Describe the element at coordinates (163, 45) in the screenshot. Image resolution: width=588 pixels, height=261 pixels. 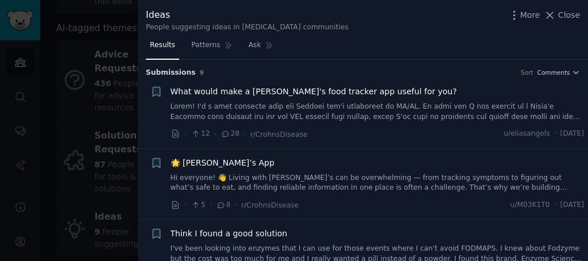
I see `span: Results` at that location.